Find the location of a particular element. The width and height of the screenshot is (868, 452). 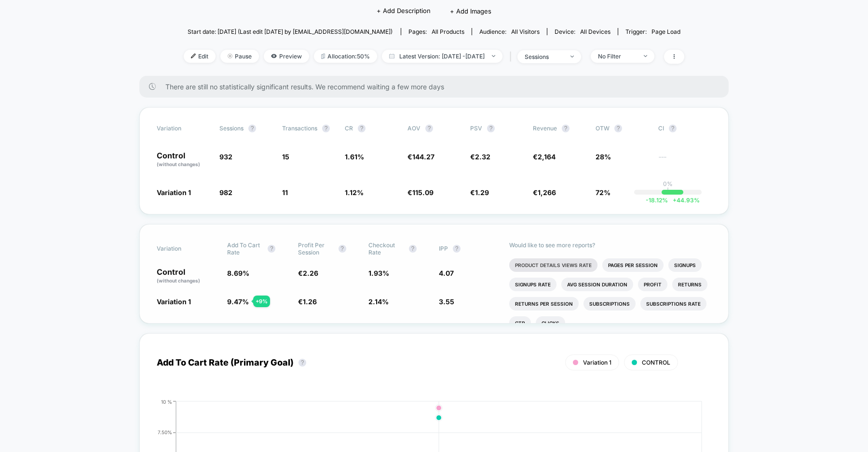

img: calendar is located at coordinates (391, 56).